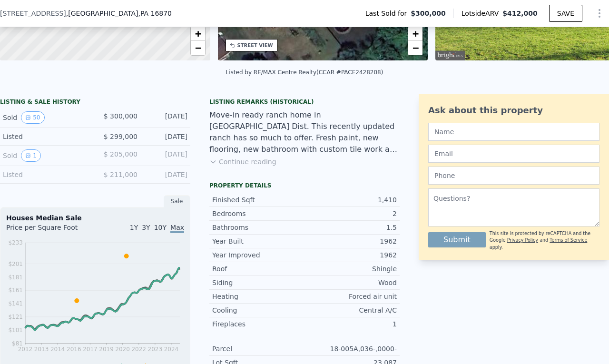 The height and width of the screenshot is (364, 609). Describe the element at coordinates (514, 110) in the screenshot. I see `div: Ask about this property` at that location.